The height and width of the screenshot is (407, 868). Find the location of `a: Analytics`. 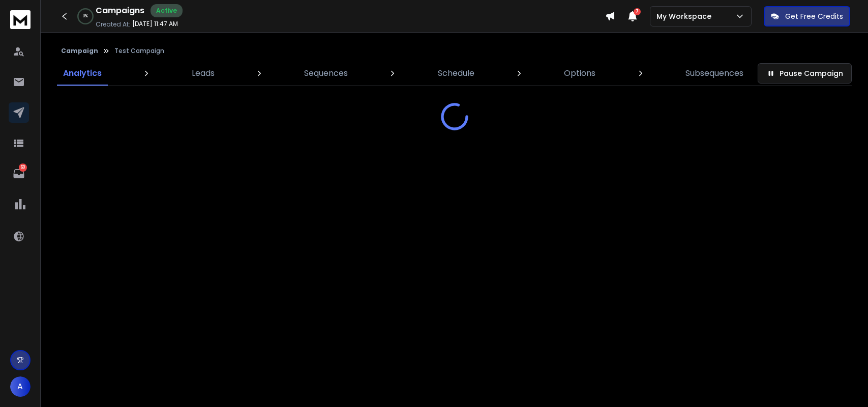

a: Analytics is located at coordinates (83, 73).